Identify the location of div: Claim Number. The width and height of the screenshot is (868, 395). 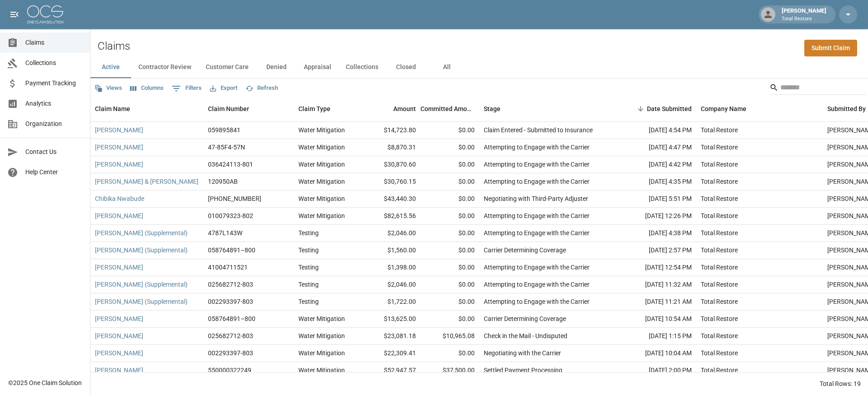
(249, 109).